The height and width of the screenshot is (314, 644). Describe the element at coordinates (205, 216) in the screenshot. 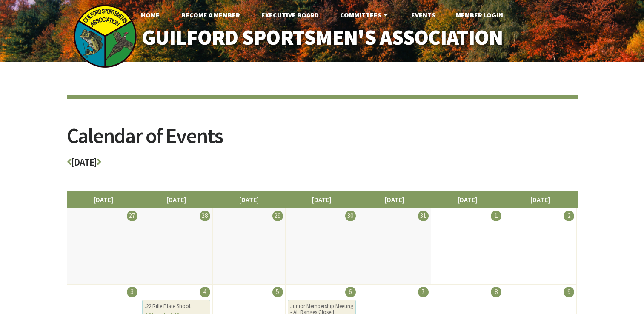

I see `div: 28` at that location.